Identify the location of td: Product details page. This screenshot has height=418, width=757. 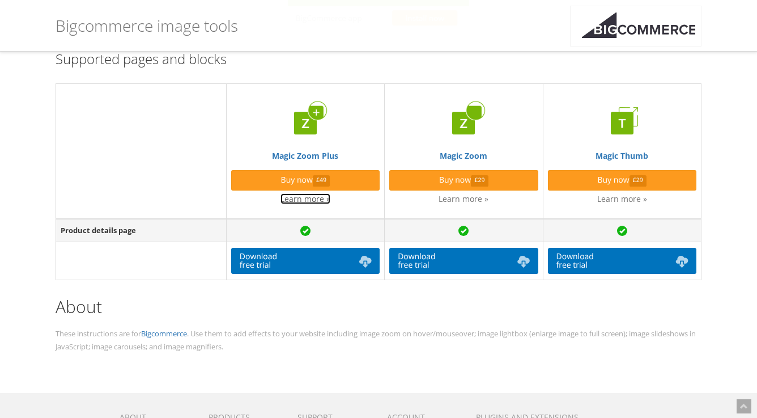
(141, 230).